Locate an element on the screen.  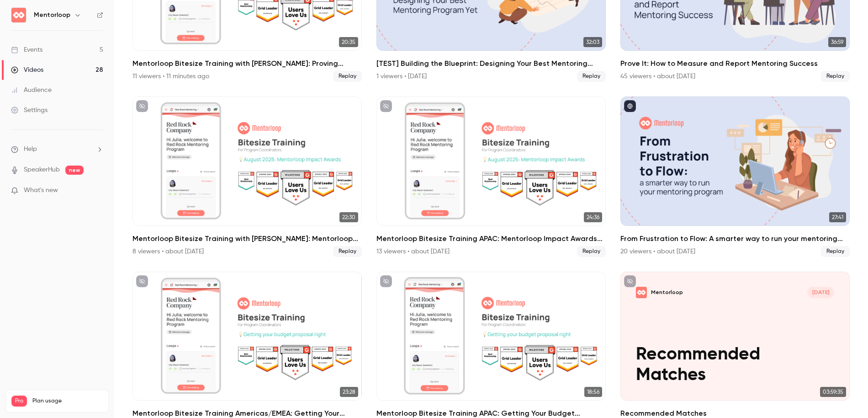
a: 27:41From Frustration to Flow: A smarter way to run your mentoring program20 viewers • about [DAT... is located at coordinates (735, 176).